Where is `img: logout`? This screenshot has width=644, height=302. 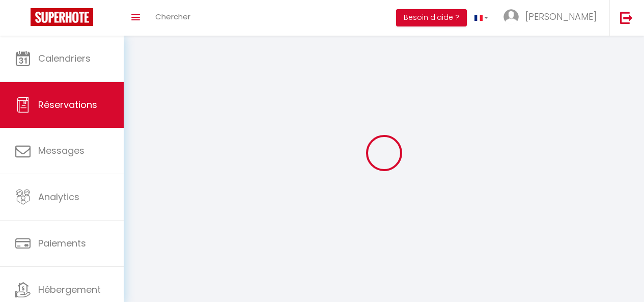 img: logout is located at coordinates (626, 17).